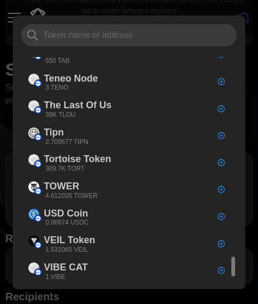 The height and width of the screenshot is (304, 258). I want to click on img: VEIL Token (on Base), so click(34, 240).